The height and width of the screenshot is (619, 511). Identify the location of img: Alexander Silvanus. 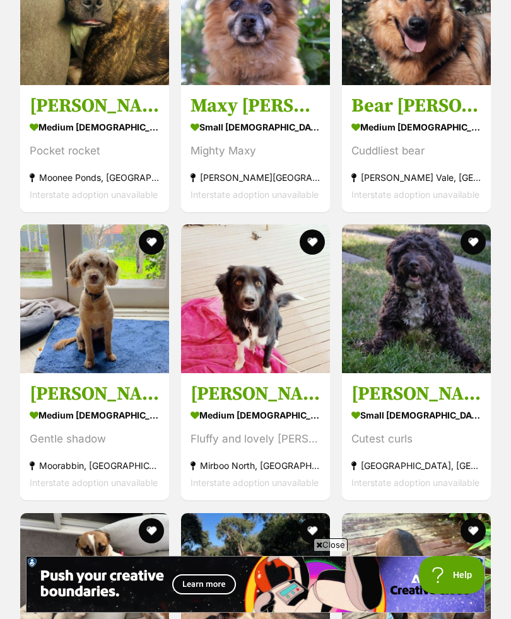
(95, 299).